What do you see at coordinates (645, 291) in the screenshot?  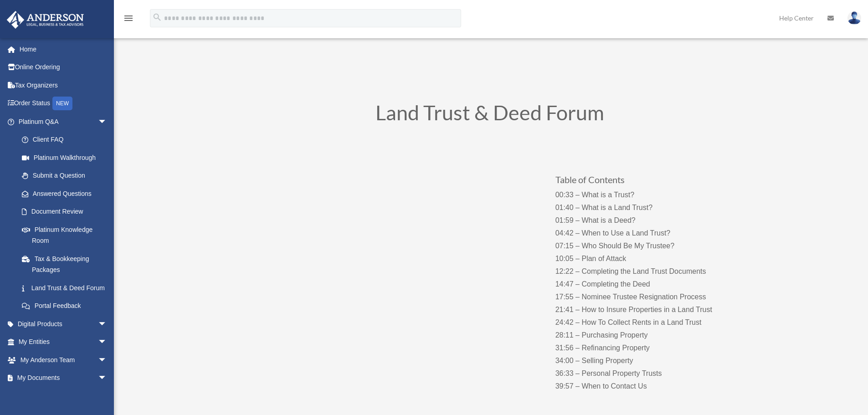 I see `p: 00:33 – What is a Trust? 01:40 – What is a Land Trust? 01:59 – What is a Deed? 04:42 – When to Us...` at bounding box center [645, 291].